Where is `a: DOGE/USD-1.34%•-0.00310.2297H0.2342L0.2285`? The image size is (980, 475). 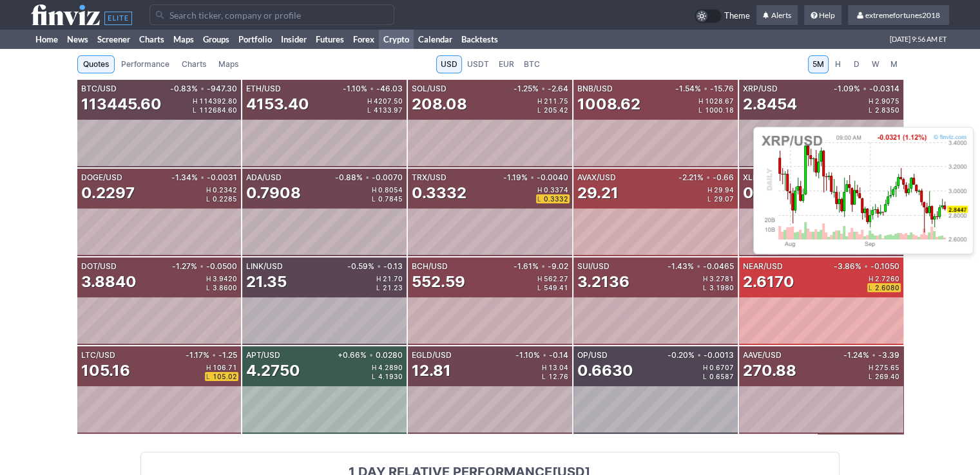
a: DOGE/USD-1.34%•-0.00310.2297H0.2342L0.2285 is located at coordinates (159, 212).